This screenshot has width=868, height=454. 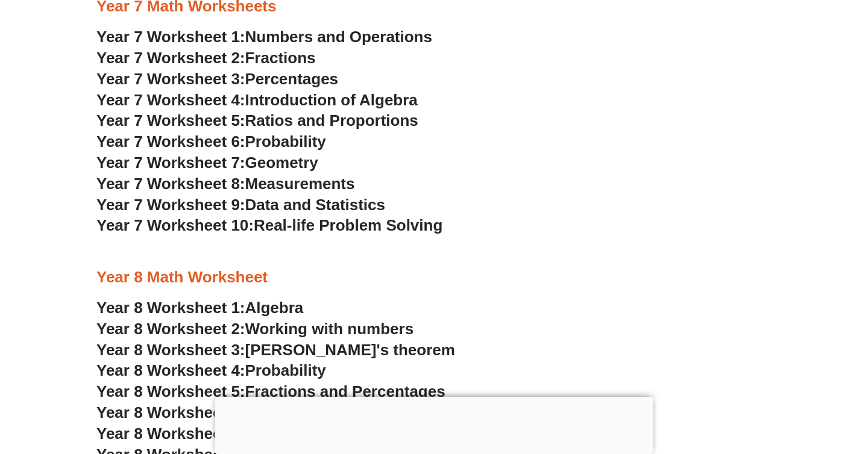 I want to click on a: Year 7 Worksheet 1:Numbers and Operations, so click(x=264, y=37).